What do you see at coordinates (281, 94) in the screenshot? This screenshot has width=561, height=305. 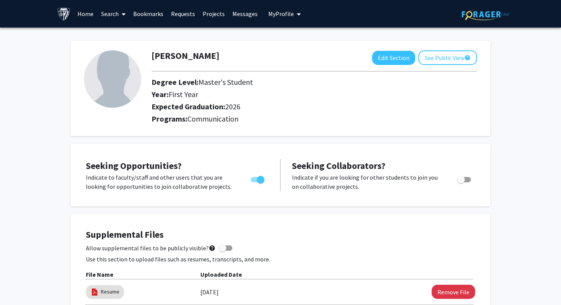 I see `h2: Year:` at bounding box center [281, 94].